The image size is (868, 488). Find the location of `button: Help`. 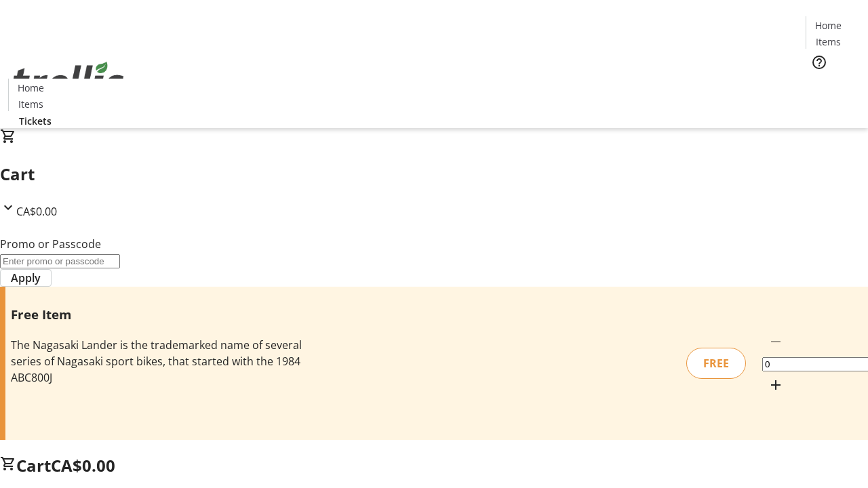

button: Help is located at coordinates (819, 62).